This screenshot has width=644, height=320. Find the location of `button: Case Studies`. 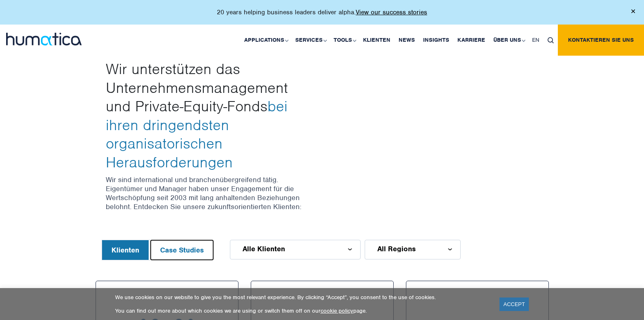

button: Case Studies is located at coordinates (182, 250).